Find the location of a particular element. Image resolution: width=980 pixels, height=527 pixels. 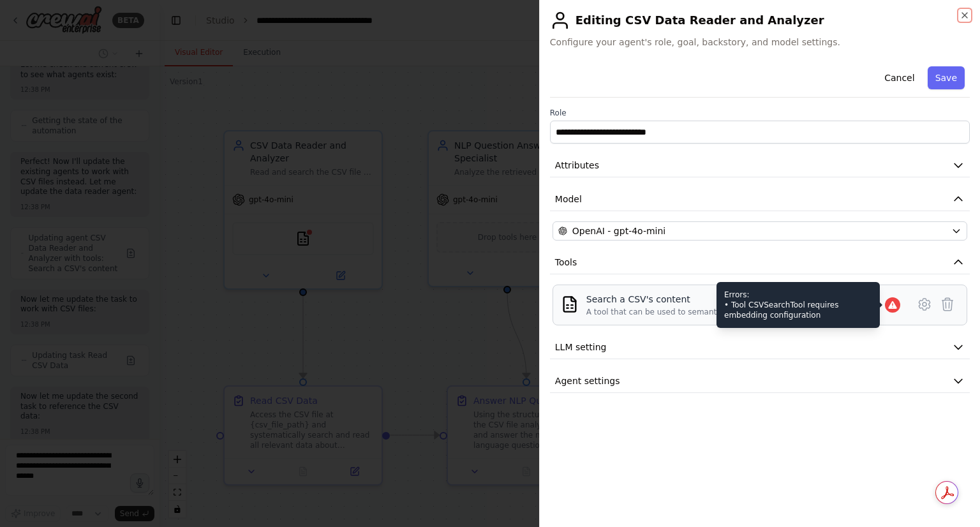

span: Attributes is located at coordinates (577, 165).